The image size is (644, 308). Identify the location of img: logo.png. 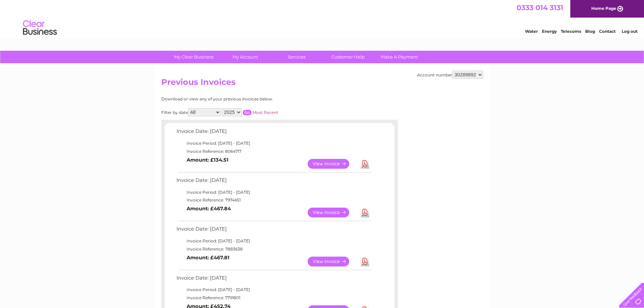
(40, 28).